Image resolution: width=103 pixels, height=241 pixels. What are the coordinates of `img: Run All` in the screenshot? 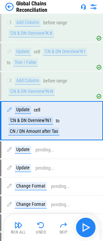 It's located at (19, 225).